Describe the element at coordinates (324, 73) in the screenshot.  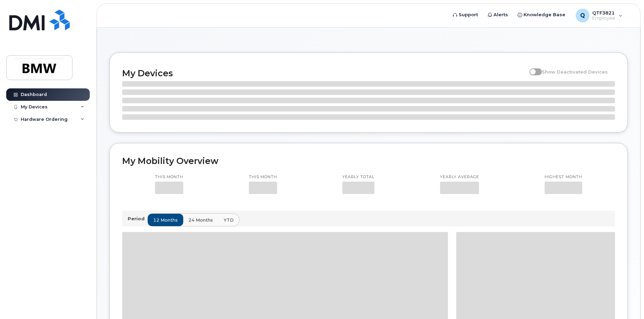
I see `h2: My Devices` at that location.